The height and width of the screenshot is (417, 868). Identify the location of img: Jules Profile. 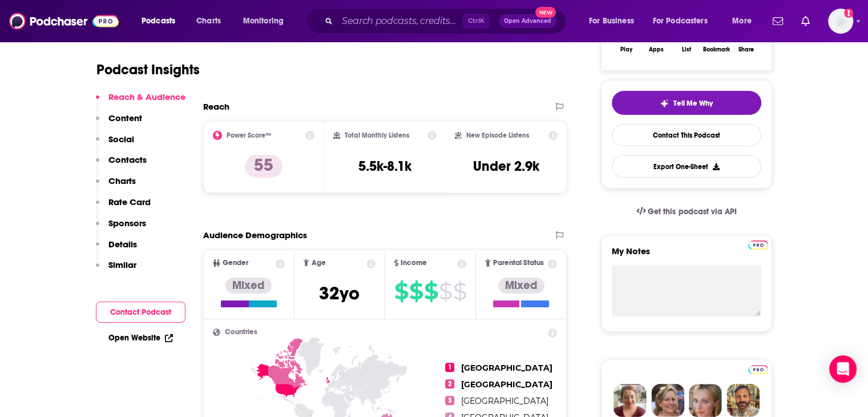
(705, 401).